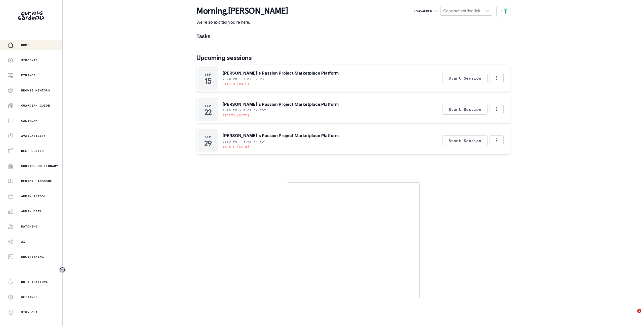 This screenshot has height=326, width=644. What do you see at coordinates (33, 257) in the screenshot?
I see `p: Engineering` at bounding box center [33, 257].